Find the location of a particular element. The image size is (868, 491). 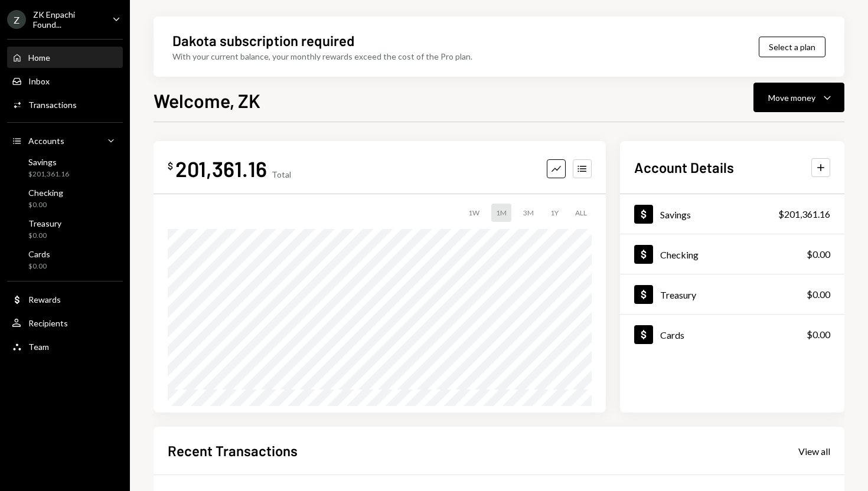

h2: Recent Transactions is located at coordinates (233, 450).